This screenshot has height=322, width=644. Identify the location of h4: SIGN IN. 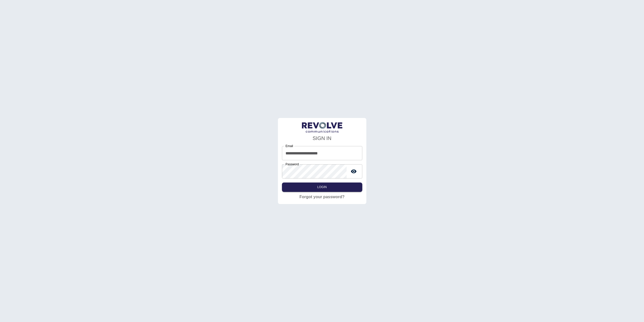
(322, 138).